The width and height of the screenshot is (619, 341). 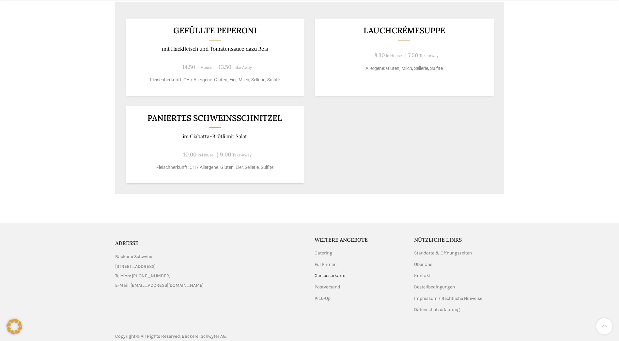 I want to click on span: 7.50, so click(x=413, y=55).